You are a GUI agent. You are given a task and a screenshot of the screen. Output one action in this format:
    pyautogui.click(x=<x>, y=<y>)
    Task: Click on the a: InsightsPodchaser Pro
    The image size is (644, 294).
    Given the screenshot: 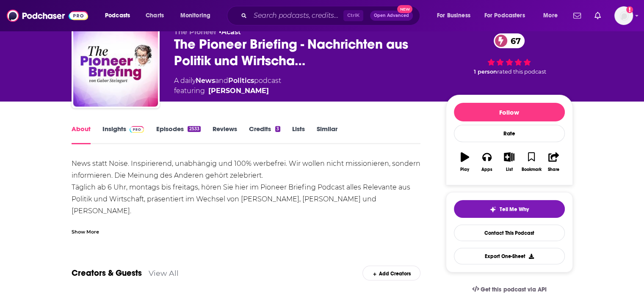 What is the action you would take?
    pyautogui.click(x=123, y=135)
    